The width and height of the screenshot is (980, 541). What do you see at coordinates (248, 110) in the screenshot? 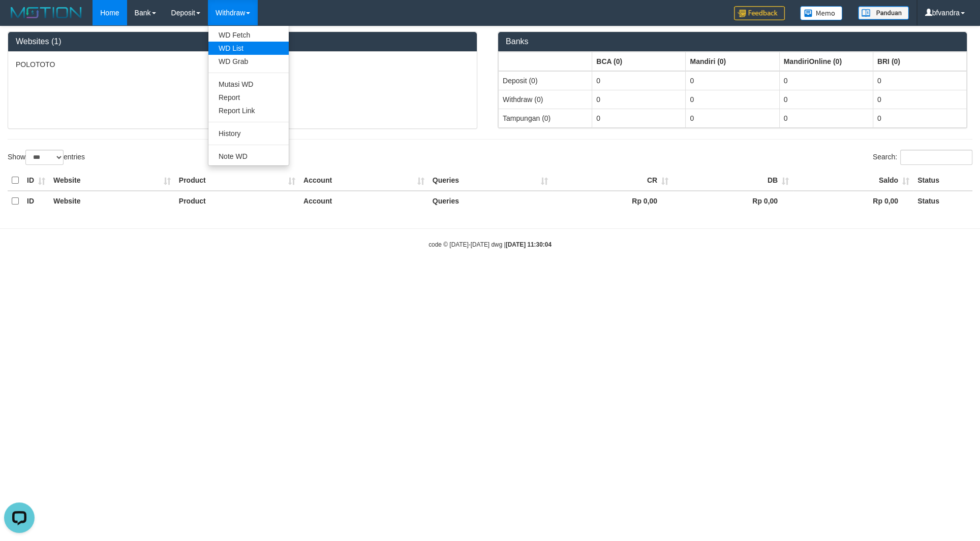
I see `a: Report Link` at bounding box center [248, 110].